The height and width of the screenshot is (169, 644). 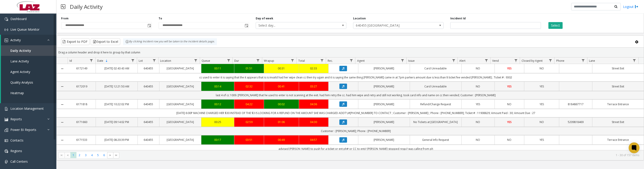 What do you see at coordinates (550, 61) in the screenshot?
I see `a: Closed by Agent Filter Menu` at bounding box center [550, 61].